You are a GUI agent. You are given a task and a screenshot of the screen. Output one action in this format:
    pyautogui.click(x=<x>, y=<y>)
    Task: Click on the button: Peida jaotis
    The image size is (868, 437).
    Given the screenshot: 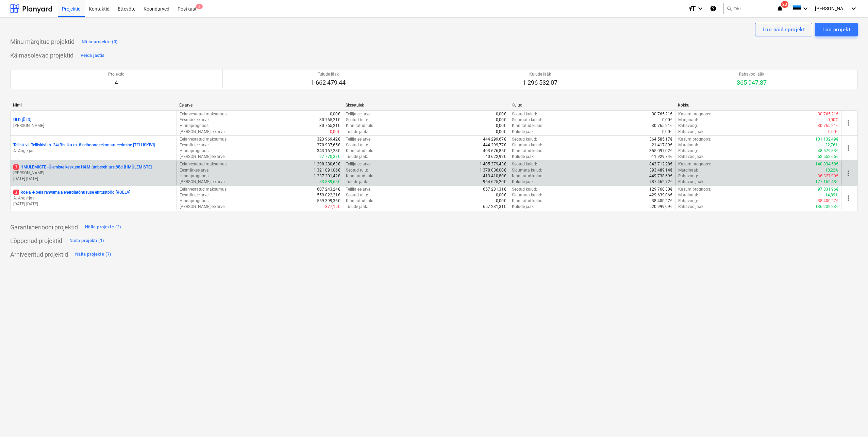 What is the action you would take?
    pyautogui.click(x=93, y=56)
    